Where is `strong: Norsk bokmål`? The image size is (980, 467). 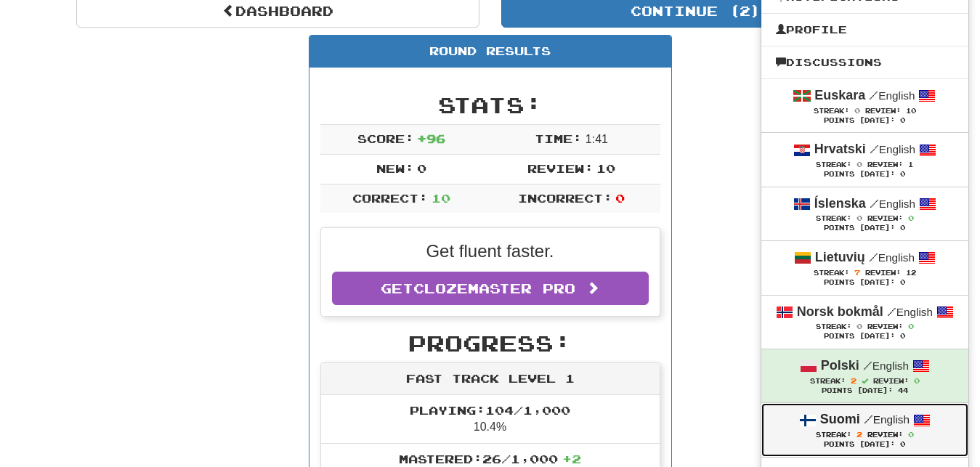 strong: Norsk bokmål is located at coordinates (840, 312).